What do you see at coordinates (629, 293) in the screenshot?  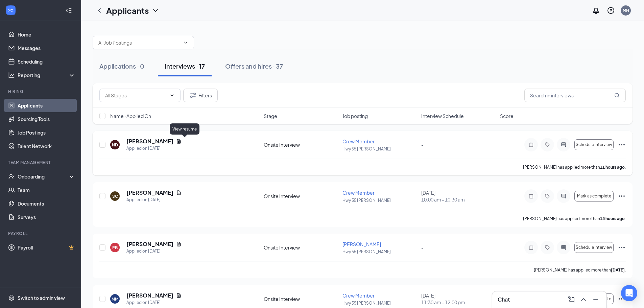 I see `div: Open Intercom Messenger` at bounding box center [629, 293].